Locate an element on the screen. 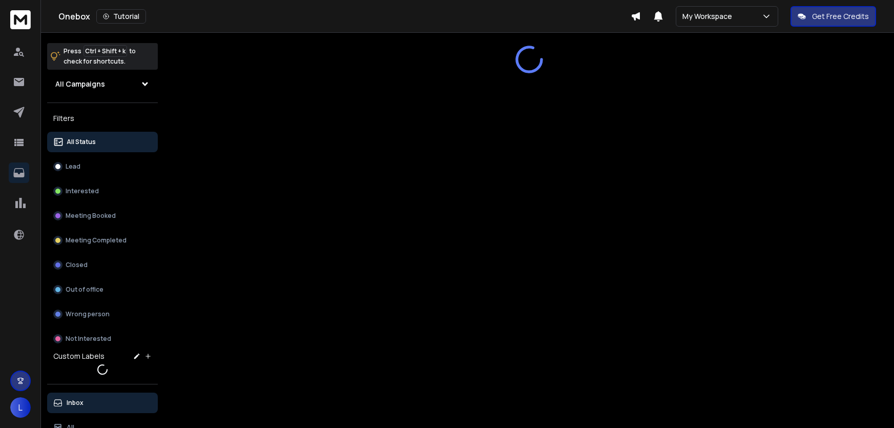  button: Meeting Completed is located at coordinates (102, 240).